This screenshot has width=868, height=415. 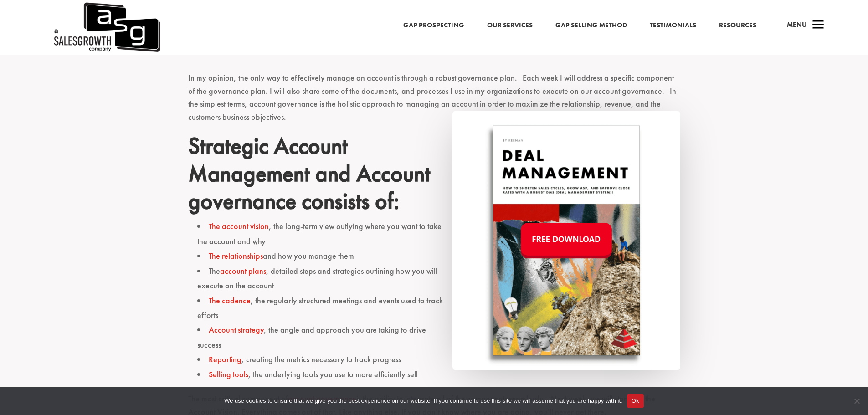 What do you see at coordinates (738, 25) in the screenshot?
I see `a: Resources` at bounding box center [738, 25].